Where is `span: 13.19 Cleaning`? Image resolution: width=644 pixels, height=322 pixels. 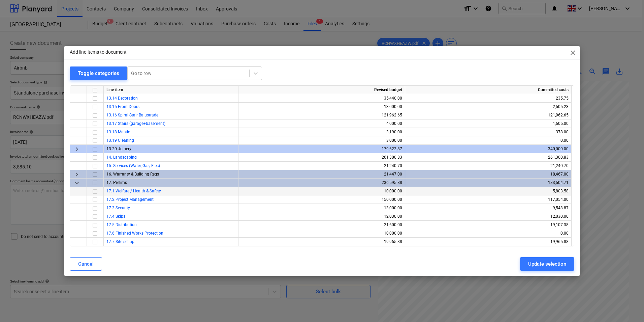
span: 13.19 Cleaning is located at coordinates (120, 140).